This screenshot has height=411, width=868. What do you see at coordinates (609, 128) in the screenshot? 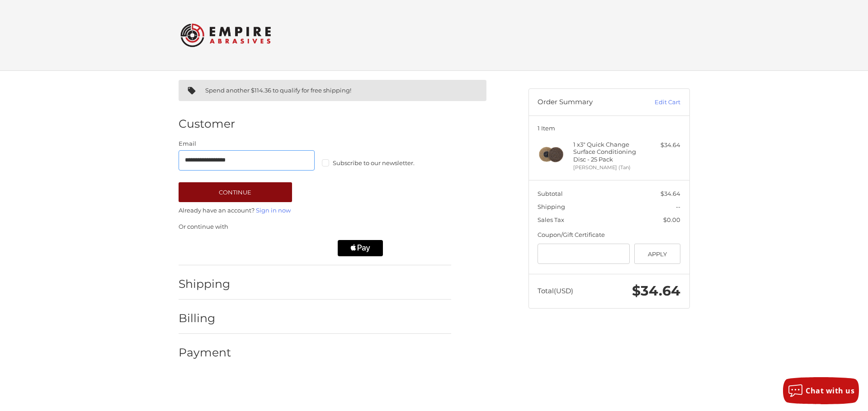
I see `h3: 1 Item` at bounding box center [609, 128].